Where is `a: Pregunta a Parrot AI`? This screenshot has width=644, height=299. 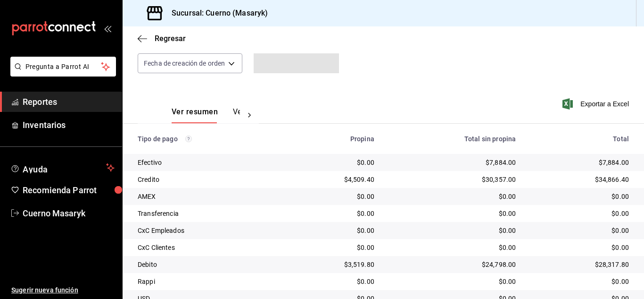 a: Pregunta a Parrot AI is located at coordinates (61, 73).